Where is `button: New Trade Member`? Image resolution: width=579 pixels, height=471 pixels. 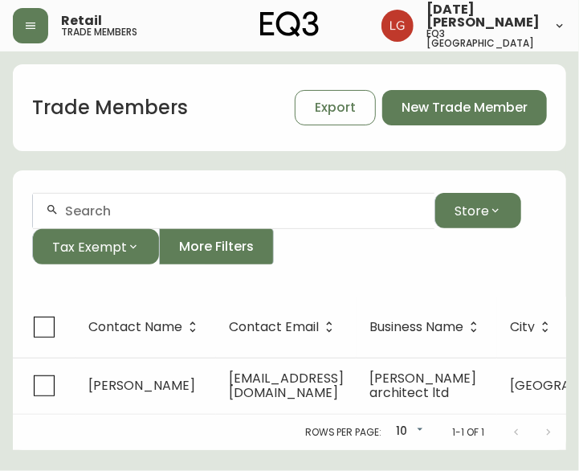
button: New Trade Member is located at coordinates (464, 108).